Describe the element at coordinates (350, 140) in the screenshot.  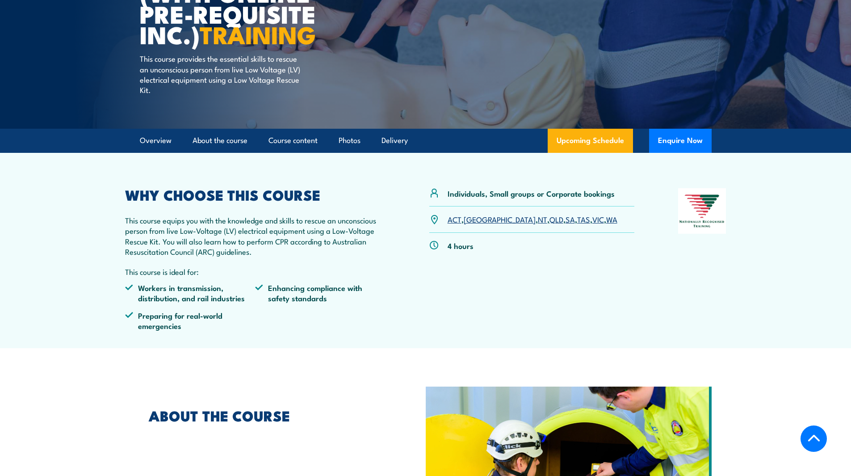
I see `a: Photos` at that location.